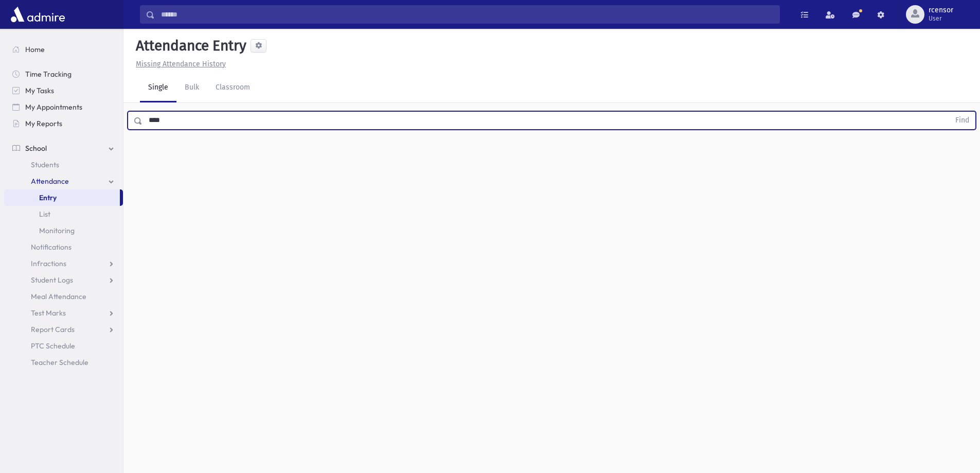  What do you see at coordinates (63, 49) in the screenshot?
I see `a: Home` at bounding box center [63, 49].